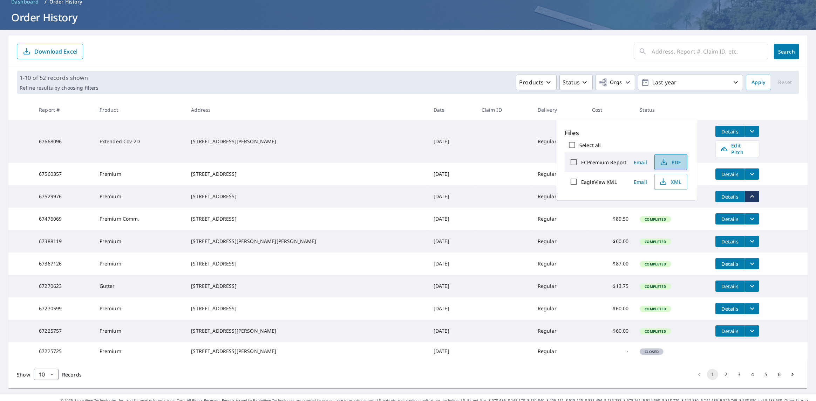 Image resolution: width=816 pixels, height=401 pixels. What do you see at coordinates (766, 375) in the screenshot?
I see `button: Go to page 5` at bounding box center [766, 375].